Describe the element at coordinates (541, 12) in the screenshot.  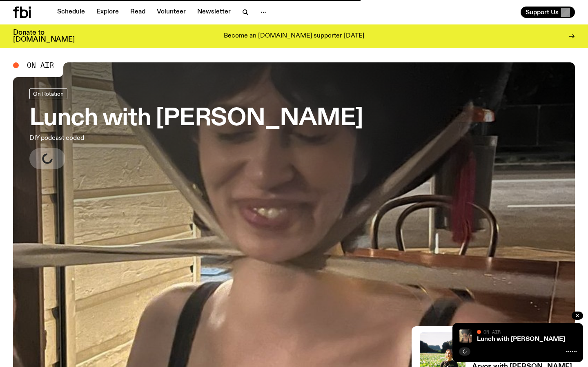
I see `span: Support Us` at that location.